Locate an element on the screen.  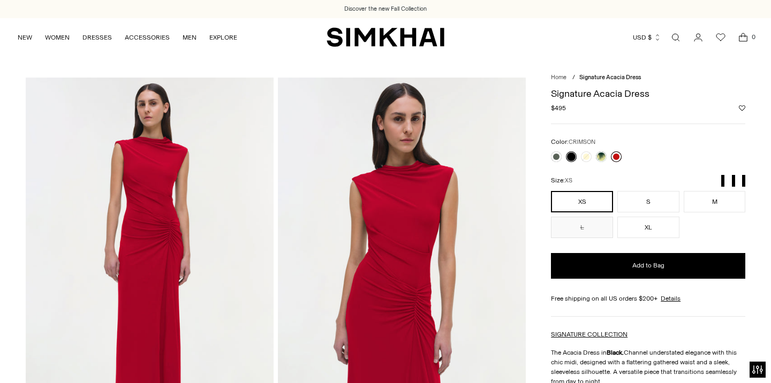
span: XS is located at coordinates (569, 180).